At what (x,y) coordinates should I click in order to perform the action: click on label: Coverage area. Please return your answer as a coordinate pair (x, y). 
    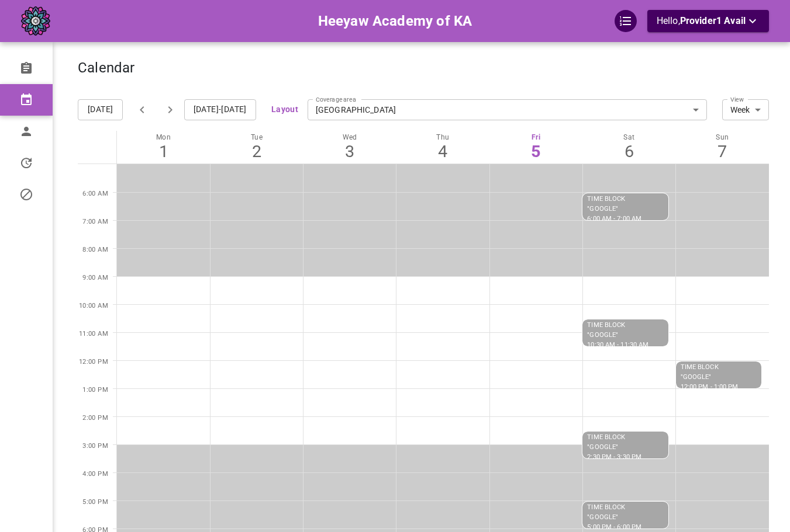
    Looking at the image, I should click on (335, 97).